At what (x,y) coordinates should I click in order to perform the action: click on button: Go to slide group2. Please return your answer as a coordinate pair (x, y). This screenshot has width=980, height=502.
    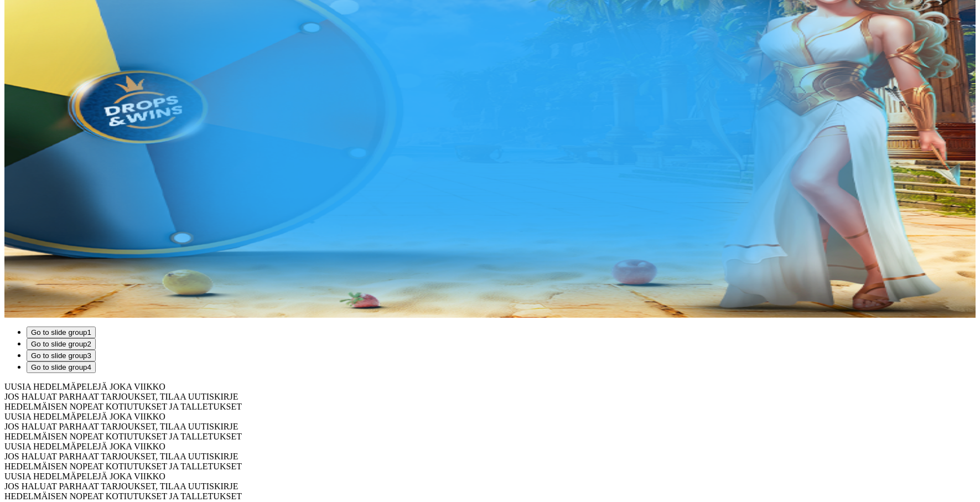
    Looking at the image, I should click on (61, 343).